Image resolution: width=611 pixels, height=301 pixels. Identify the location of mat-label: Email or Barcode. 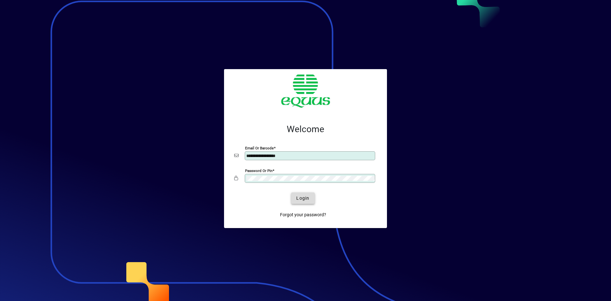
(259, 148).